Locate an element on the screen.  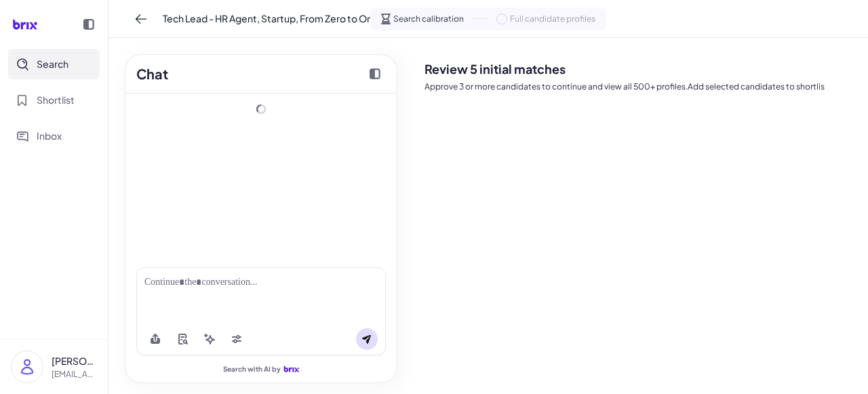
span: Tech Lead - HR Agent, Startup, From Zero to One is located at coordinates (270, 18).